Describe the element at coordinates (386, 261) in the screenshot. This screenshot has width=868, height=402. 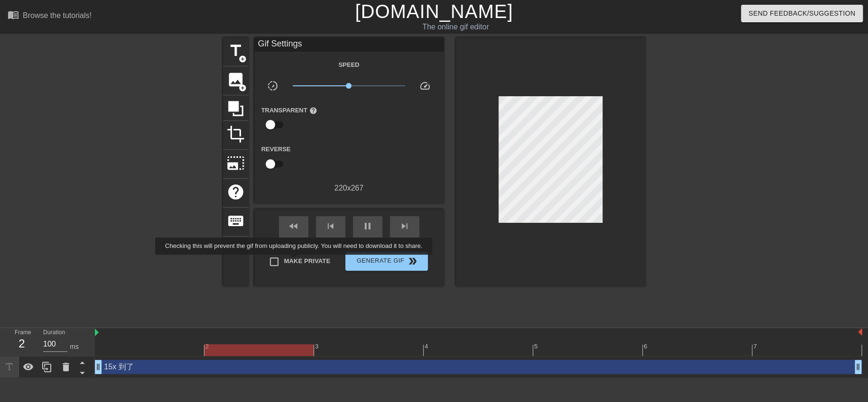
I see `button: Generate Gif` at that location.